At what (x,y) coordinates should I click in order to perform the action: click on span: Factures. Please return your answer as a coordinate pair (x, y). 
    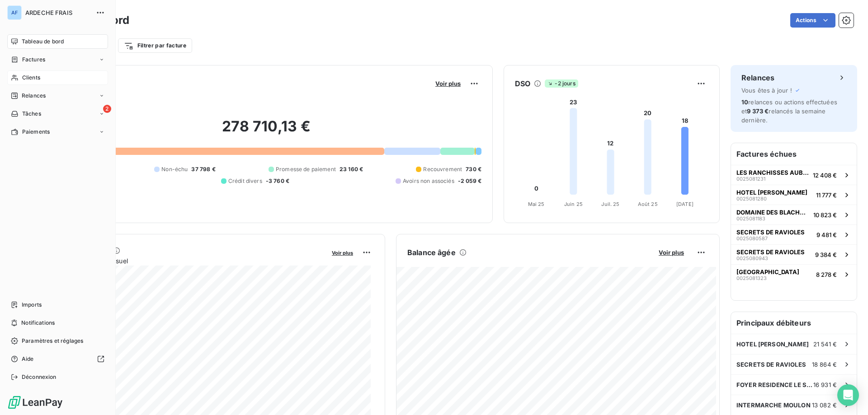
    Looking at the image, I should click on (34, 60).